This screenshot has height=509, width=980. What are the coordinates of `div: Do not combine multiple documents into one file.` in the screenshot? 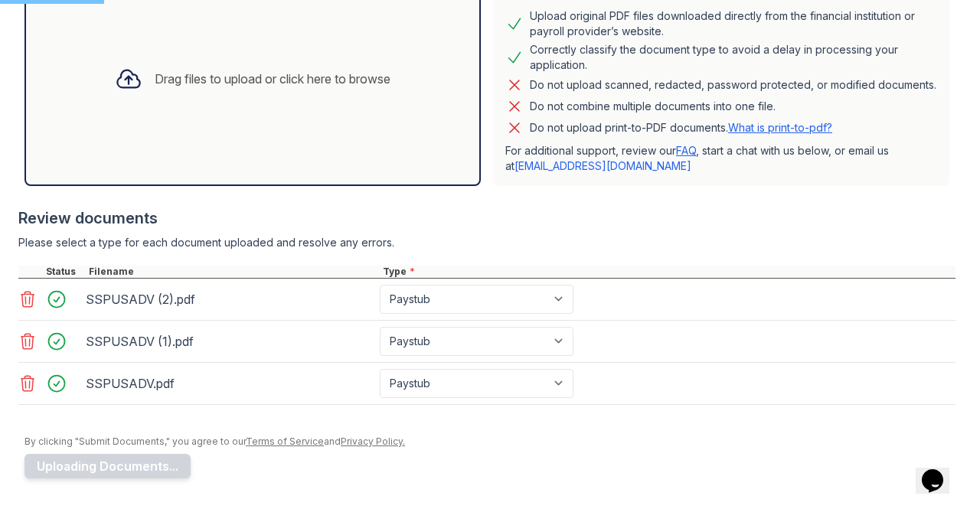 It's located at (652, 106).